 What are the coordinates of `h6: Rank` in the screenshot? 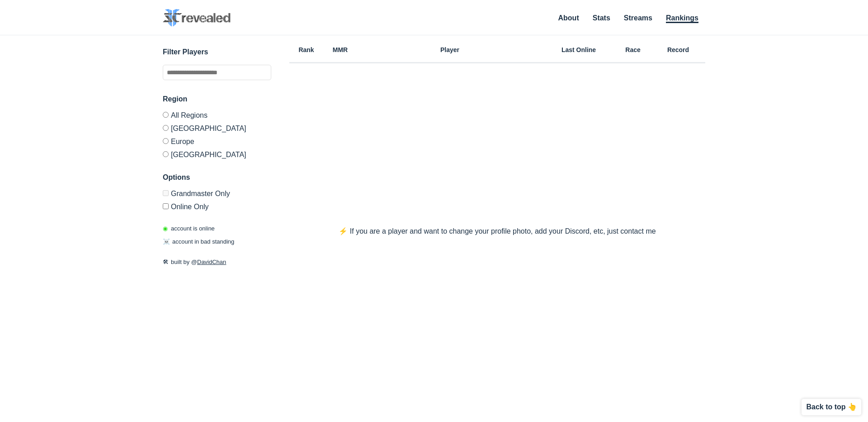 It's located at (306, 50).